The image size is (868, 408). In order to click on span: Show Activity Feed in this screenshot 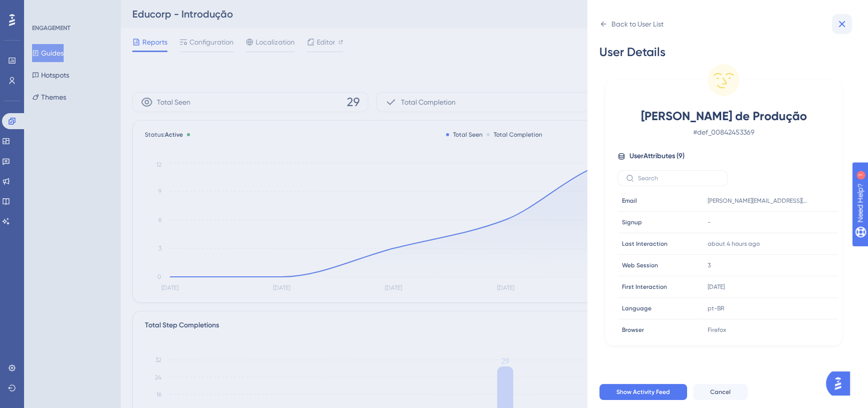, I will do `click(643, 392)`.